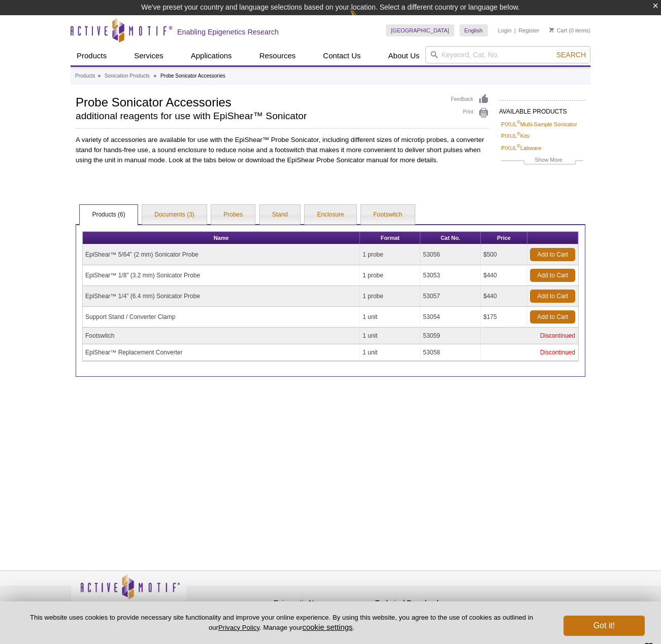 Image resolution: width=661 pixels, height=644 pixels. Describe the element at coordinates (127, 76) in the screenshot. I see `a: Sonication Products` at that location.